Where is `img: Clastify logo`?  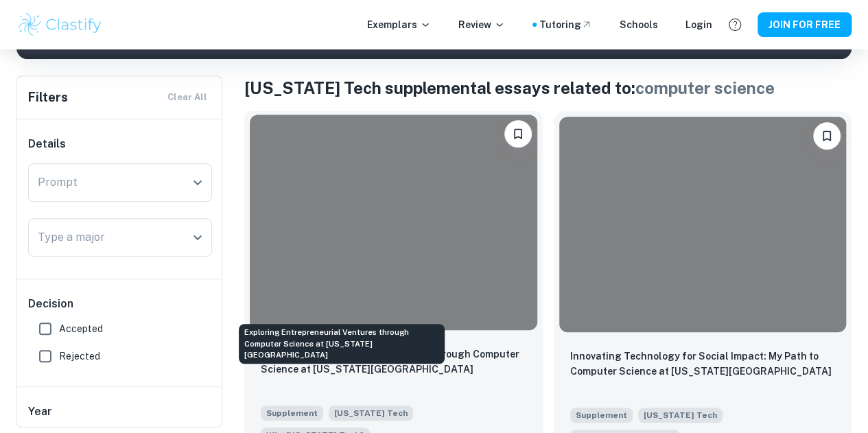
img: Clastify logo is located at coordinates (60, 24).